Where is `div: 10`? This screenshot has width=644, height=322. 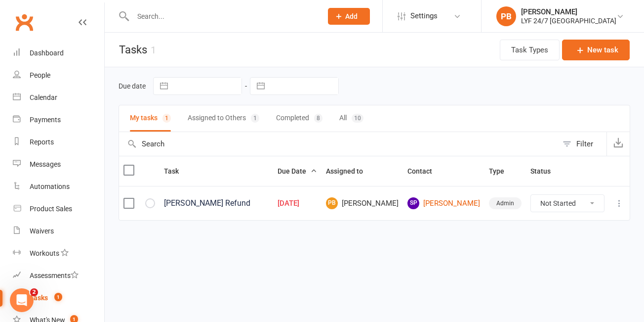
div: 10 is located at coordinates (357, 118).